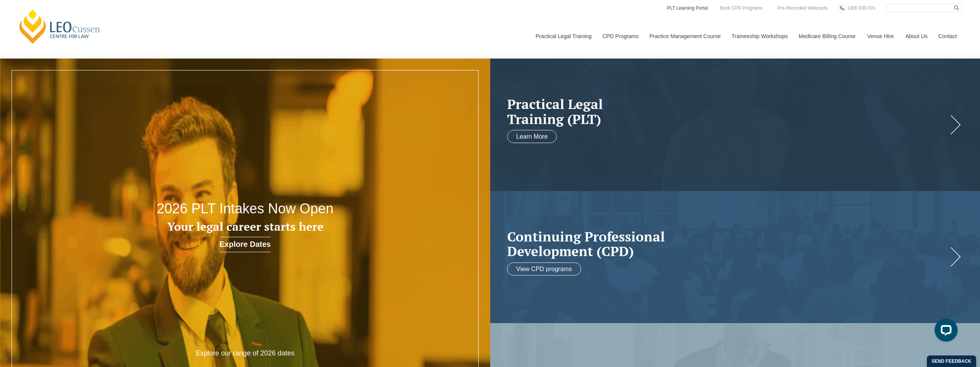 The image size is (980, 367). What do you see at coordinates (727, 111) in the screenshot?
I see `h2: Practical Legal Training (PLT)` at bounding box center [727, 111].